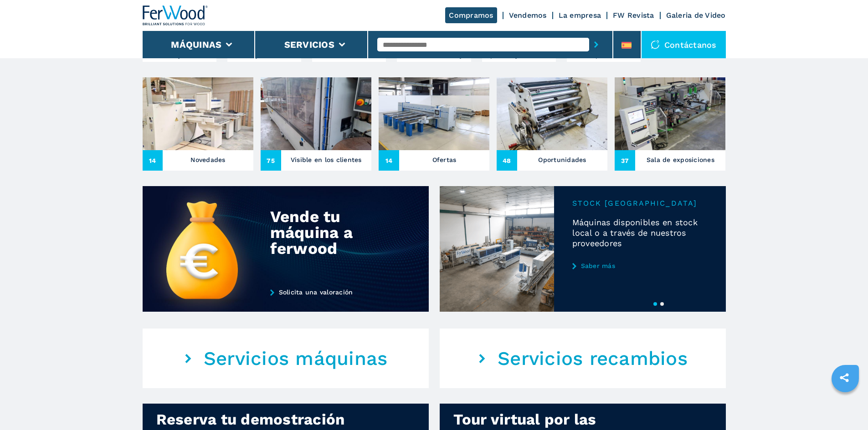 The height and width of the screenshot is (430, 868). I want to click on button: 1, so click(655, 304).